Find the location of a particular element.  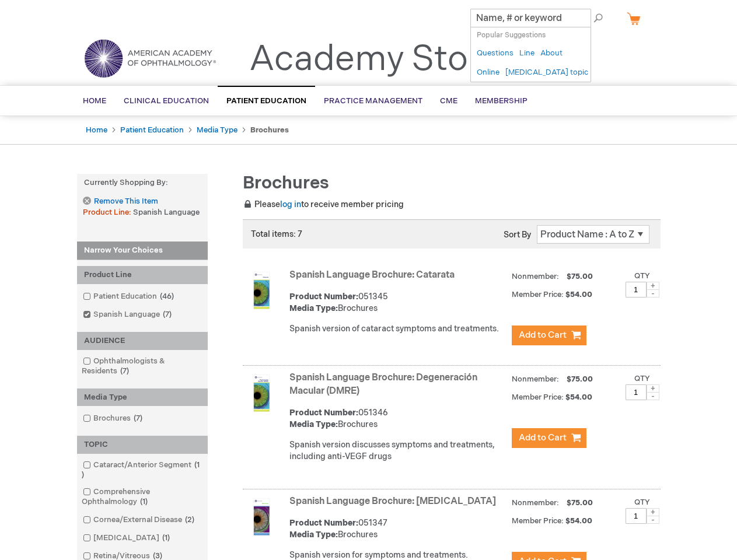

span: Product Line is located at coordinates (108, 212).